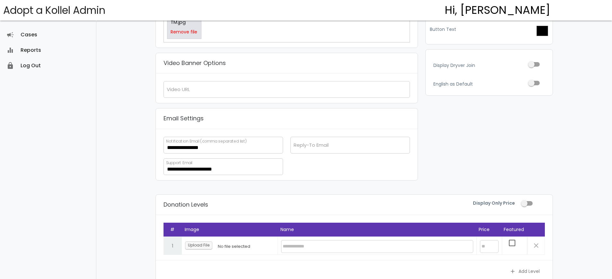 The width and height of the screenshot is (612, 279). Describe the element at coordinates (10, 66) in the screenshot. I see `i: lock` at that location.